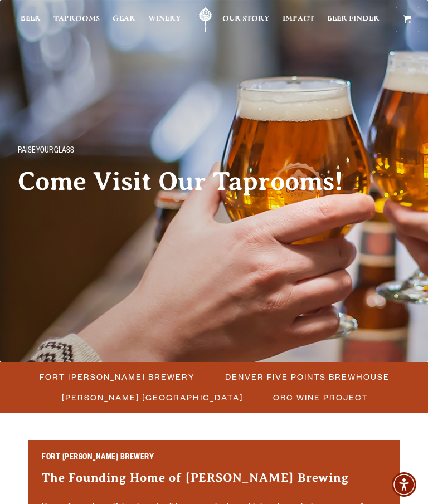  I want to click on a: Gear, so click(124, 20).